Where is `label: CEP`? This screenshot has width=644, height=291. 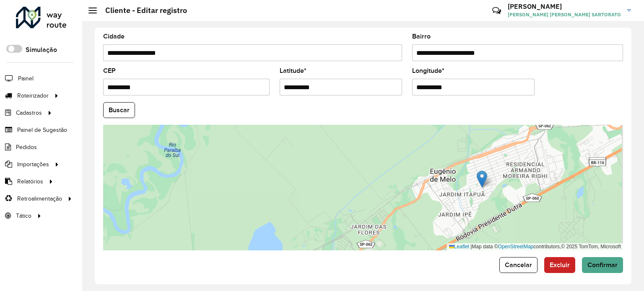
label: CEP is located at coordinates (109, 71).